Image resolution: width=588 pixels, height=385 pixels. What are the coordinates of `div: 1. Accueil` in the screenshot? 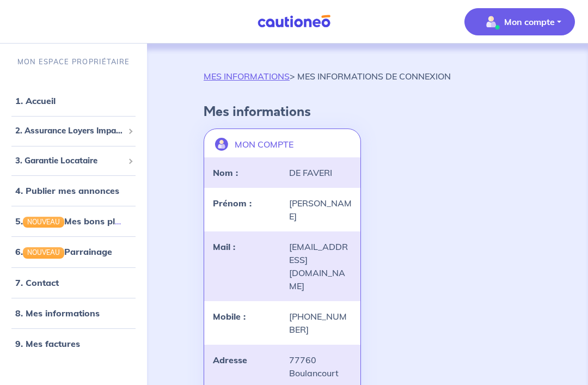 It's located at (74, 101).